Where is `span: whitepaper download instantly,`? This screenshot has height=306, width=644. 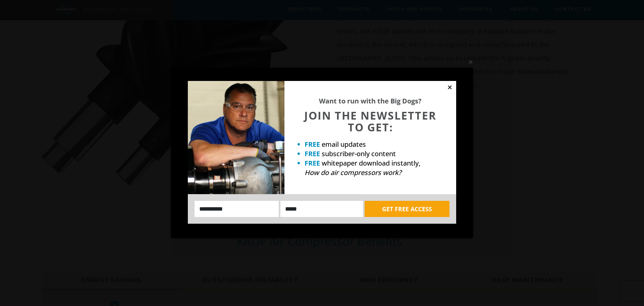 span: whitepaper download instantly, is located at coordinates (371, 163).